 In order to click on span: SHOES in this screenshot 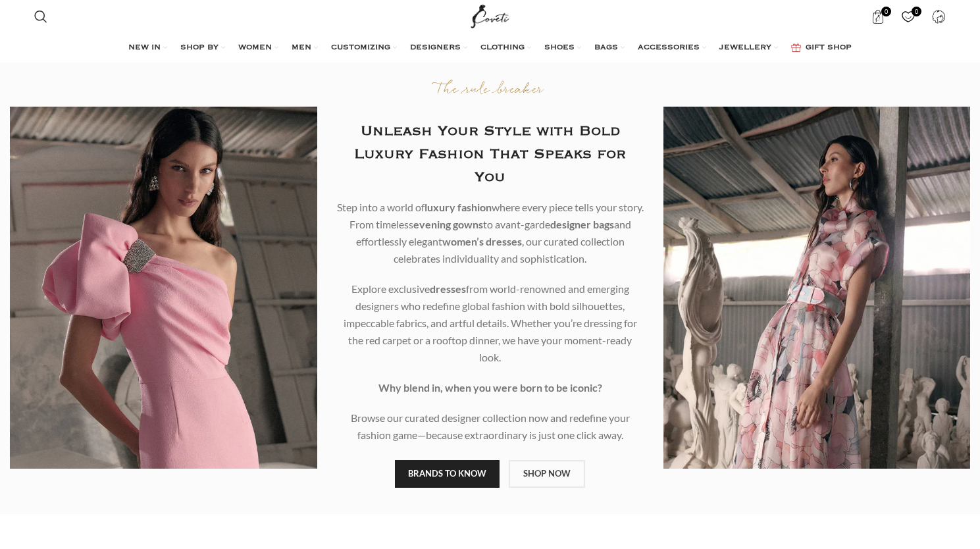, I will do `click(559, 48)`.